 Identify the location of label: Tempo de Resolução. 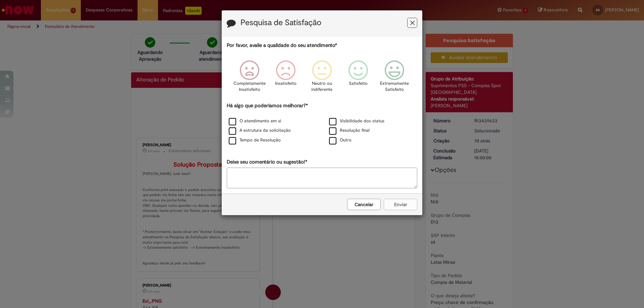
(255, 140).